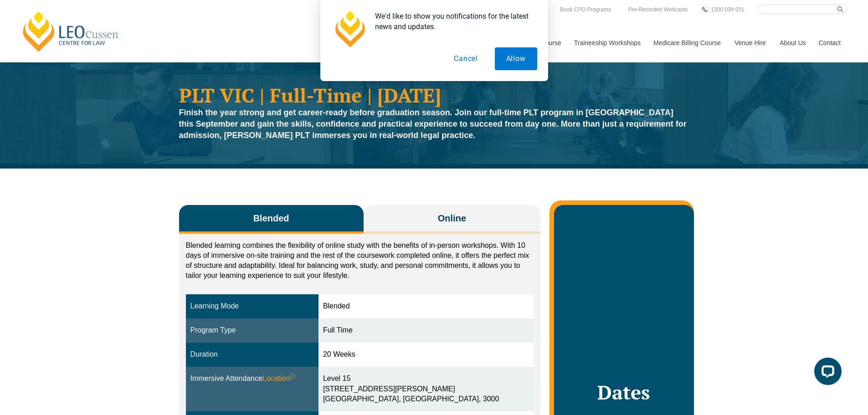 Image resolution: width=868 pixels, height=415 pixels. What do you see at coordinates (360, 260) in the screenshot?
I see `p: Blended learning combines the flexibility of online study with the benefits of in-person workshop...` at bounding box center [360, 260].